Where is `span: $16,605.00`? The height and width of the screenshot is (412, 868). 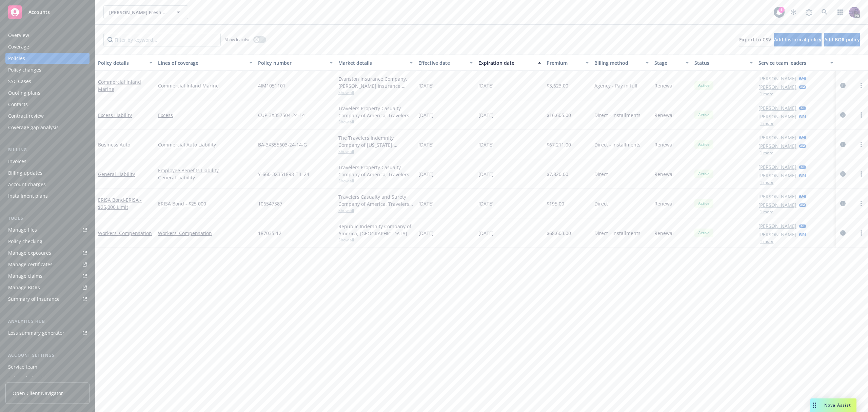 span: $16,605.00 is located at coordinates (559, 115).